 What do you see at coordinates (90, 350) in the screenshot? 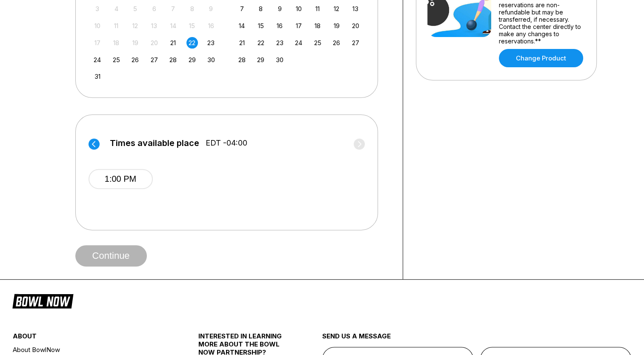
I see `a: About BowlNow` at bounding box center [90, 350].